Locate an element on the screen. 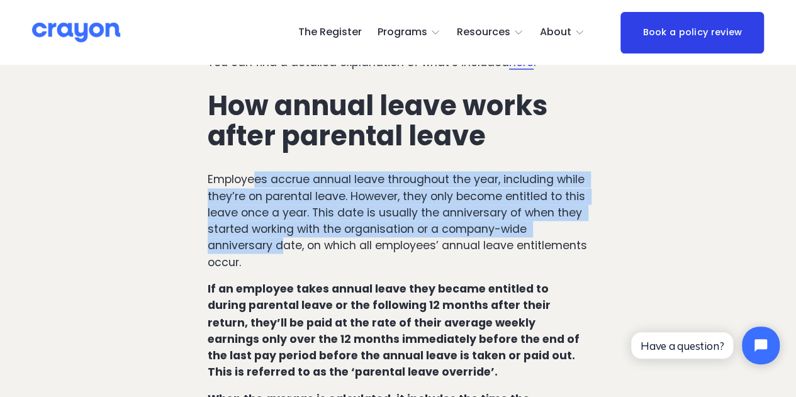 The height and width of the screenshot is (397, 796). span: About is located at coordinates (556, 32).